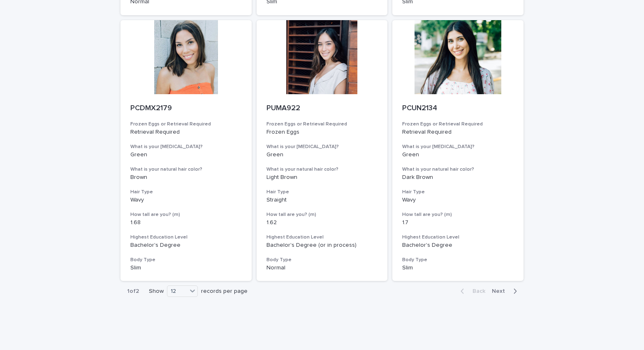 This screenshot has width=644, height=350. Describe the element at coordinates (458, 222) in the screenshot. I see `p: 1.7` at that location.